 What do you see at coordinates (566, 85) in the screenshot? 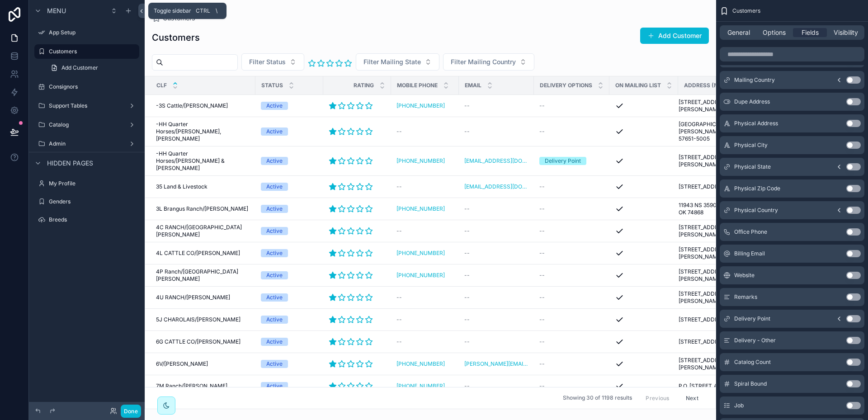
I see `span: Delivery Options` at bounding box center [566, 85].